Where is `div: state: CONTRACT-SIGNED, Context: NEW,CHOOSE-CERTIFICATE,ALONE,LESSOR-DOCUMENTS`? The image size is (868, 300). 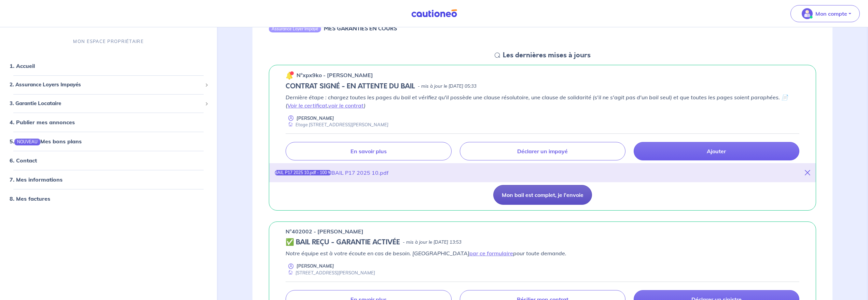
div: state: CONTRACT-SIGNED, Context: NEW,CHOOSE-CERTIFICATE,ALONE,LESSOR-DOCUMENTS is located at coordinates (542, 86).